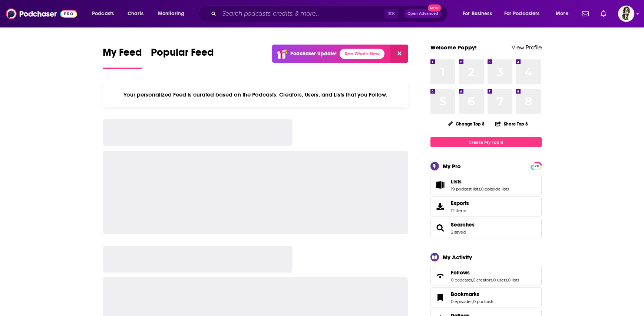  Describe the element at coordinates (627, 14) in the screenshot. I see `img: User Profile` at that location.